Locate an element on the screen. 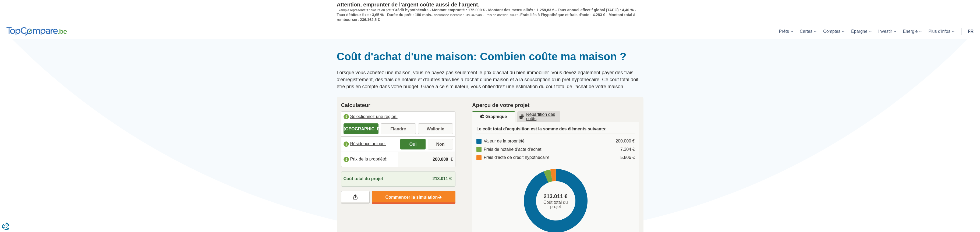  p: Lorsque vous achetez une maison, vous ne payez pas seulement le prix d'achat du bien immobilier. ... is located at coordinates (490, 80).